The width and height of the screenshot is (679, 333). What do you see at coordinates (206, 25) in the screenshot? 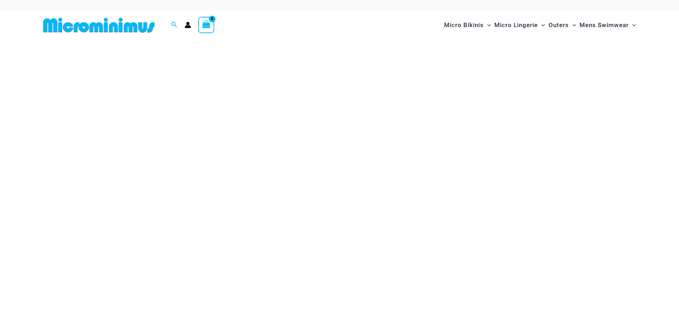
I see `a: View Shopping Cart, empty` at bounding box center [206, 25].